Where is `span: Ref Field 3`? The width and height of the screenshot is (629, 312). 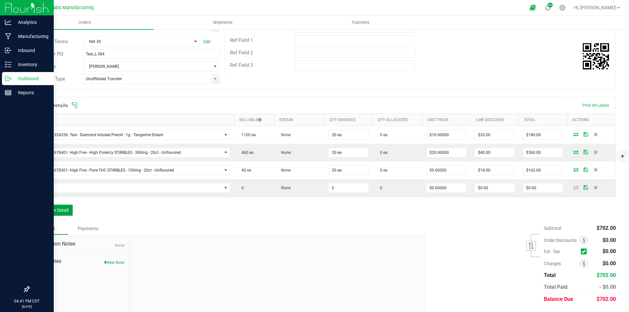 span: Ref Field 3 is located at coordinates (241, 65).